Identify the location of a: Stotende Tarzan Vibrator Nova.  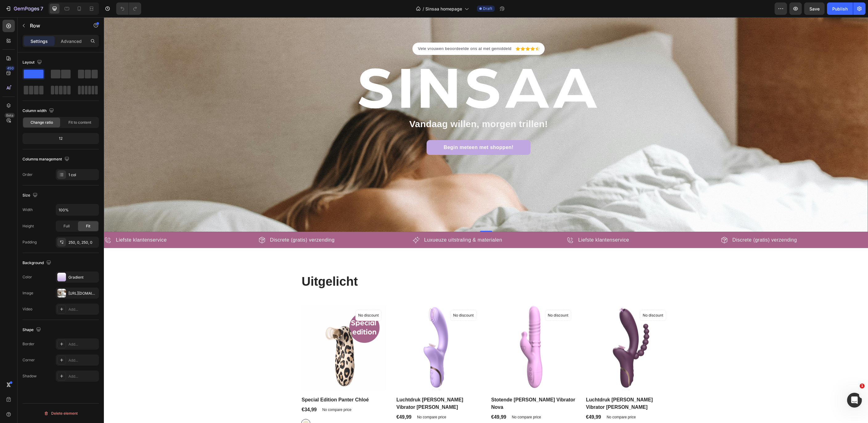
(430, 330).